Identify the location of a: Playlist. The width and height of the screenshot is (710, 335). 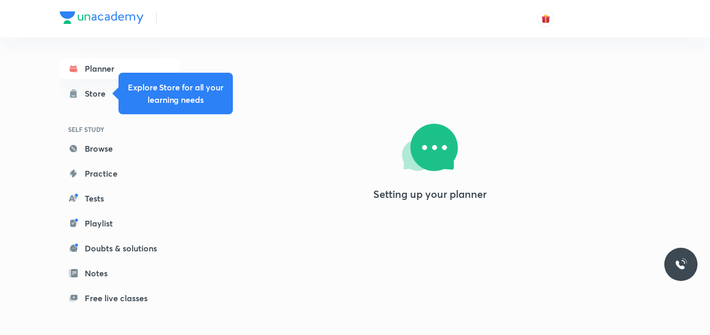
(120, 223).